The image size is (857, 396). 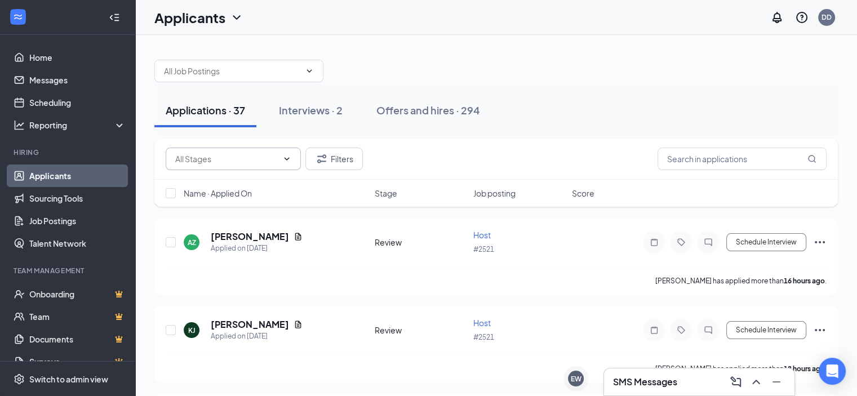 I want to click on a: OnboardingCrown, so click(x=77, y=294).